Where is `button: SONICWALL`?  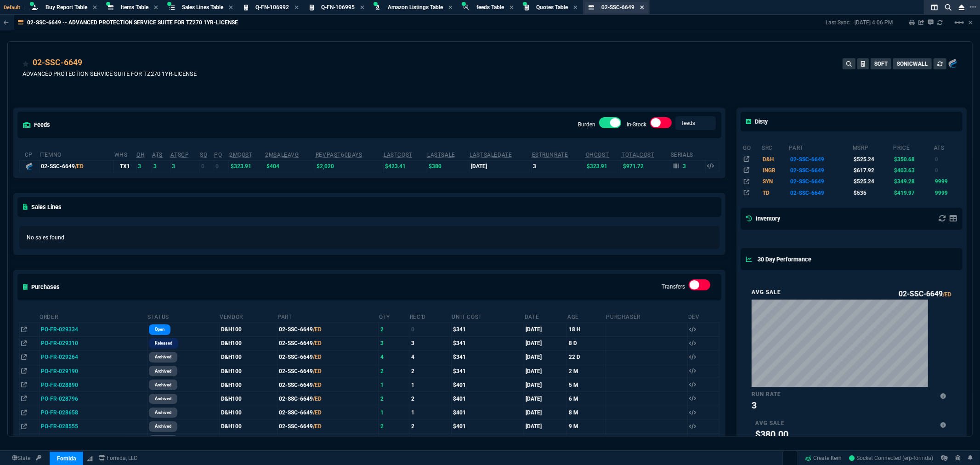 button: SONICWALL is located at coordinates (913, 63).